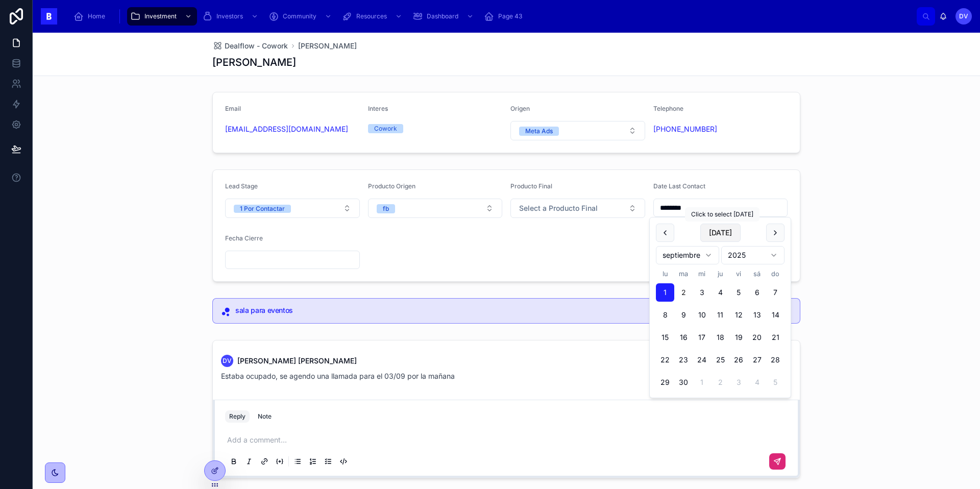  What do you see at coordinates (720, 315) in the screenshot?
I see `button: jueves, 11 de septiembre de 2025` at bounding box center [720, 315].